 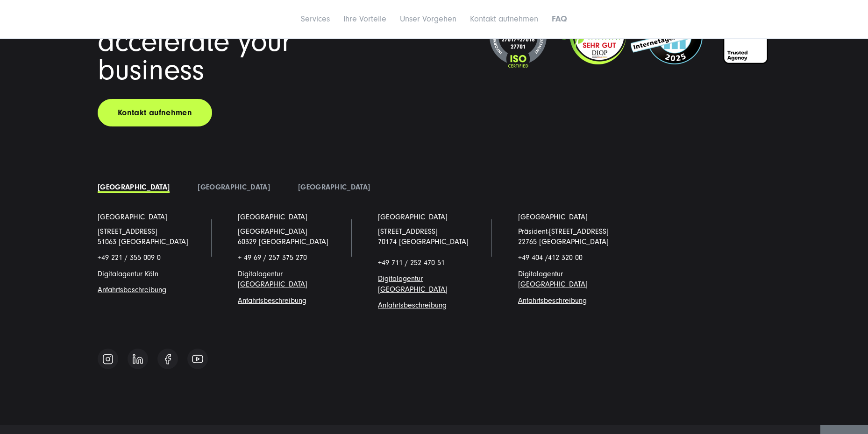 I want to click on a: Ihre Vorteile, so click(x=365, y=18).